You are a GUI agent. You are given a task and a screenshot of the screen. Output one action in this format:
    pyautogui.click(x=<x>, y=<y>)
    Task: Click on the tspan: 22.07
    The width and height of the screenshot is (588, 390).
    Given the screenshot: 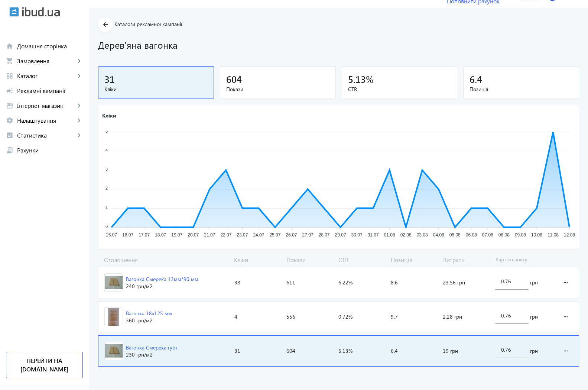 What is the action you would take?
    pyautogui.click(x=226, y=235)
    